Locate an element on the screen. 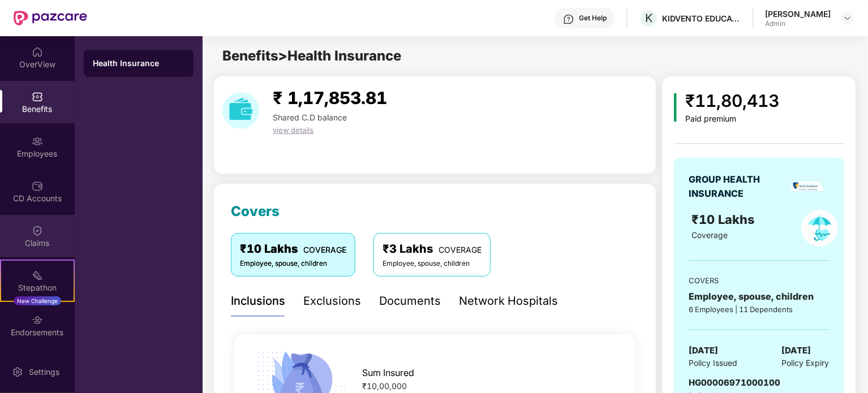  img: insurerLogo is located at coordinates (809, 186).